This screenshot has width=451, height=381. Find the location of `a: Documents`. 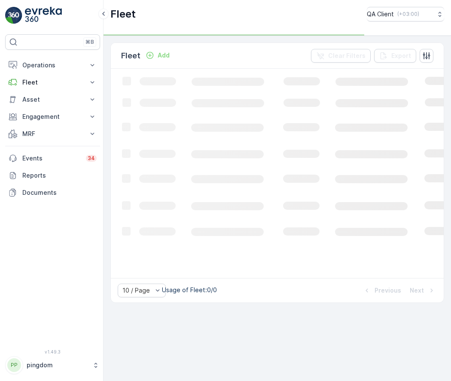

a: Documents is located at coordinates (52, 193).